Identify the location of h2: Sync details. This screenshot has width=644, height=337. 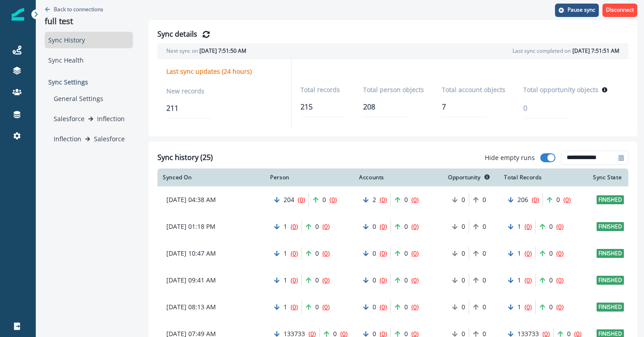
(177, 34).